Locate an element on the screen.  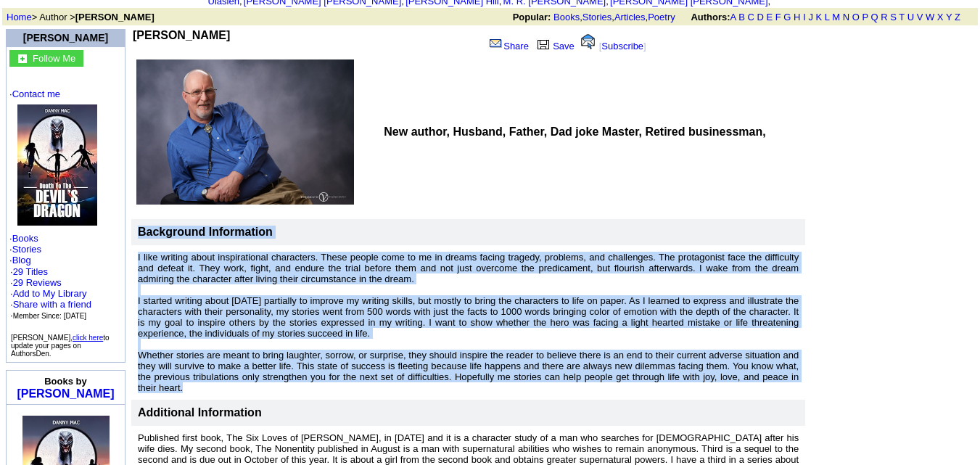
img: share_page.gif is located at coordinates (496, 44).